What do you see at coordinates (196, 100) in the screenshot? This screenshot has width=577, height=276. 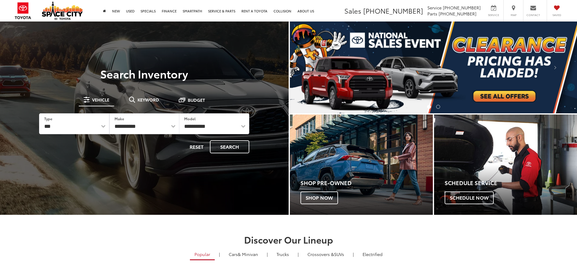 I see `span: Budget` at bounding box center [196, 100].